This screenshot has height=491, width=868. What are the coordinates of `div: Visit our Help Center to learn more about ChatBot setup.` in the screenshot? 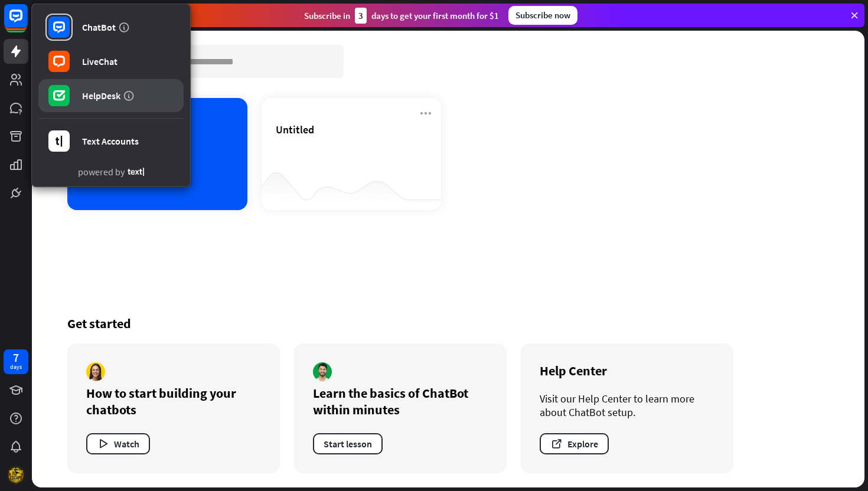 It's located at (627, 405).